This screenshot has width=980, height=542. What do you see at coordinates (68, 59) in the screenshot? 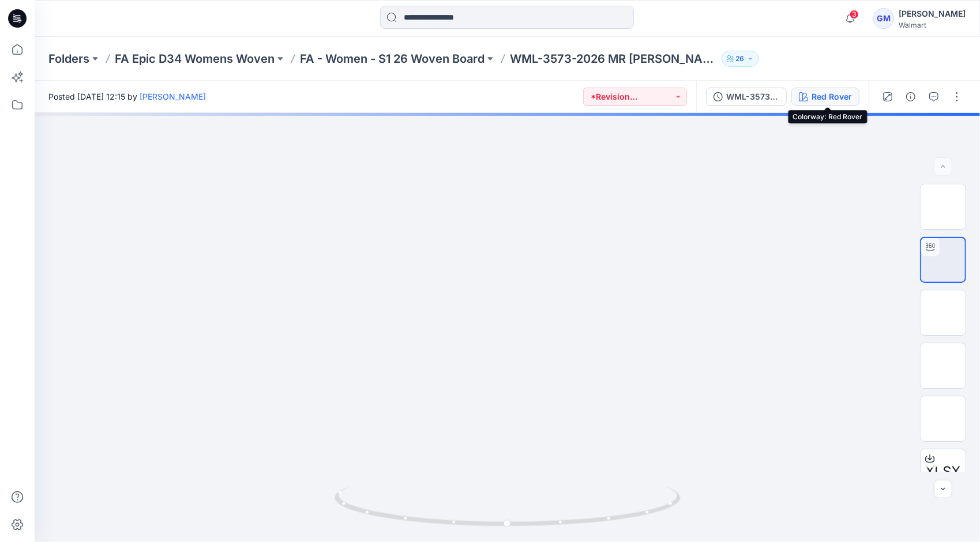
I see `a: Folders` at bounding box center [68, 59].